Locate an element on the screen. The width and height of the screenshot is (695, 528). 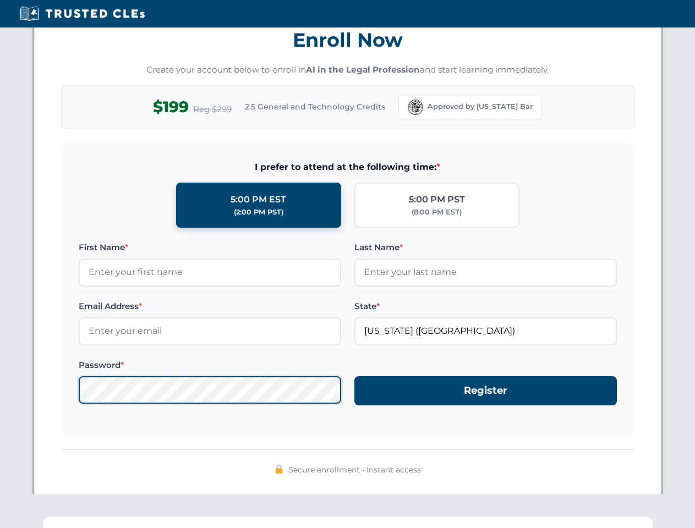
label: Last Name is located at coordinates (485, 247).